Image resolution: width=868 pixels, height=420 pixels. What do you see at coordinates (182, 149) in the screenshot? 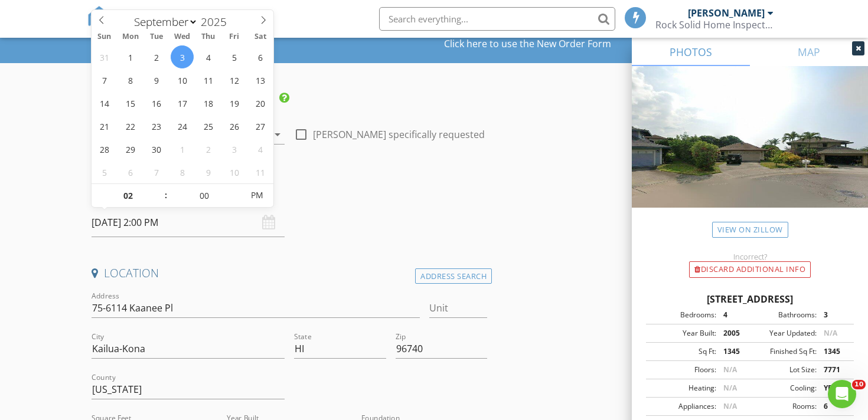
I see `span: October 1, 2025` at bounding box center [182, 149].